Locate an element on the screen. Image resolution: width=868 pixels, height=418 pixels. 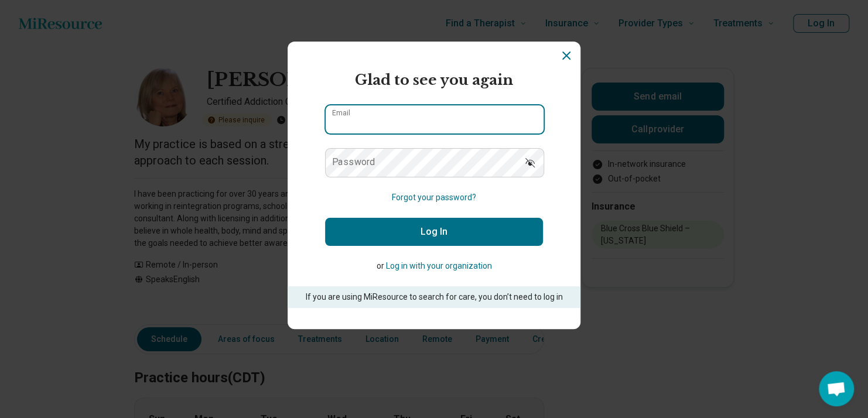
button: Log In is located at coordinates (434, 232).